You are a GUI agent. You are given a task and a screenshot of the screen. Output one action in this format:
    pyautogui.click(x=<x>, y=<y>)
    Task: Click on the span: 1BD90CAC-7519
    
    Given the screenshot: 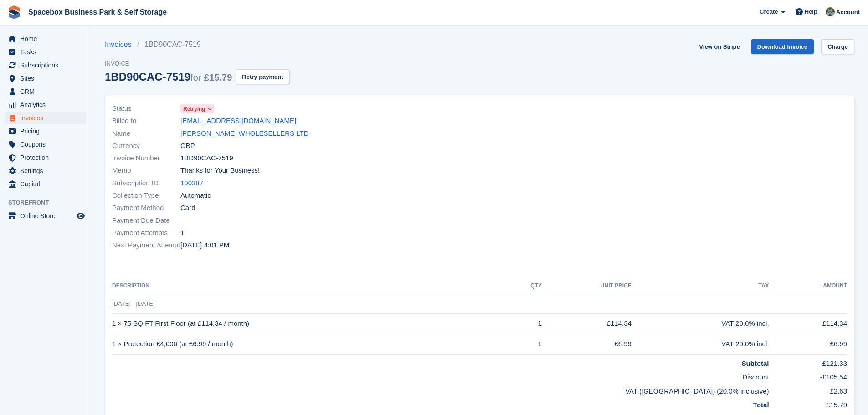 What is the action you would take?
    pyautogui.click(x=207, y=158)
    